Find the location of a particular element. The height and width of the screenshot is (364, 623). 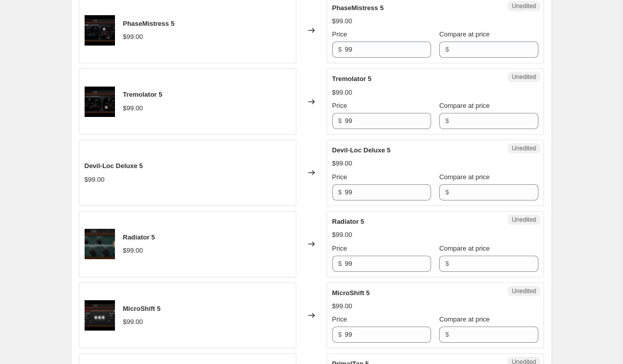

img: Imagem04-06-2025as16.54_80x.jpg is located at coordinates (100, 30).